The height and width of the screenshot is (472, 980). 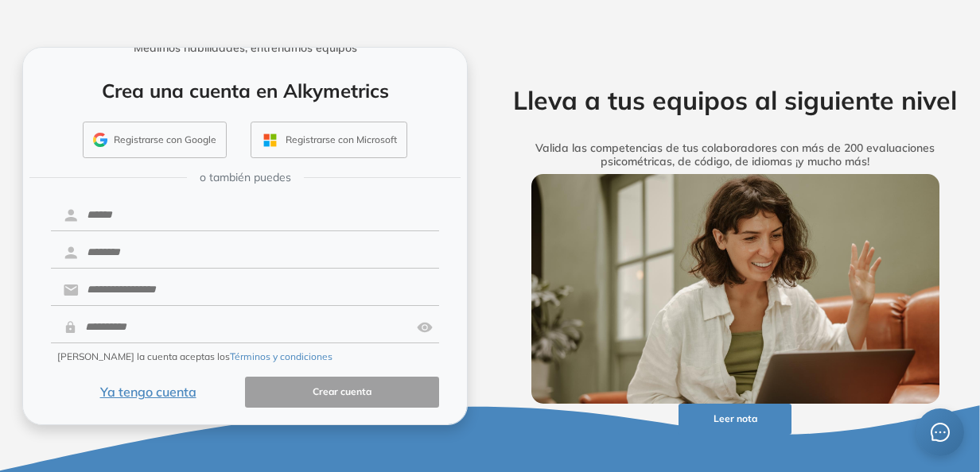 What do you see at coordinates (425, 327) in the screenshot?
I see `img: asd` at bounding box center [425, 327].